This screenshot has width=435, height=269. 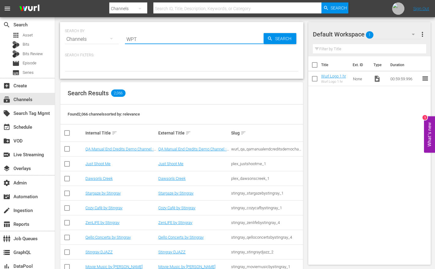 What do you see at coordinates (267, 252) in the screenshot?
I see `div: stingray_stingraydjazz_2` at bounding box center [267, 252].